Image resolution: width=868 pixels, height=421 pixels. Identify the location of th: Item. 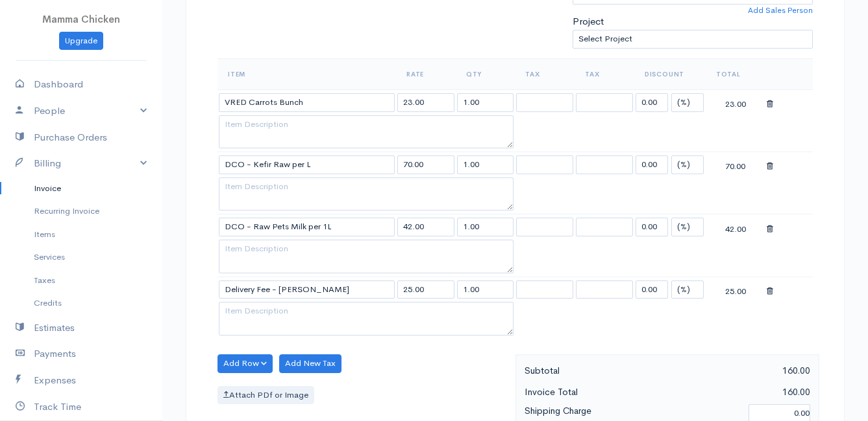
(306, 74).